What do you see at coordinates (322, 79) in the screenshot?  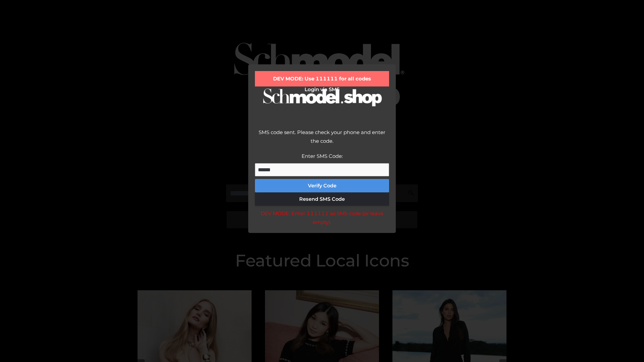 I see `div: DEV MODE: Use 111111 for all codes` at bounding box center [322, 79].